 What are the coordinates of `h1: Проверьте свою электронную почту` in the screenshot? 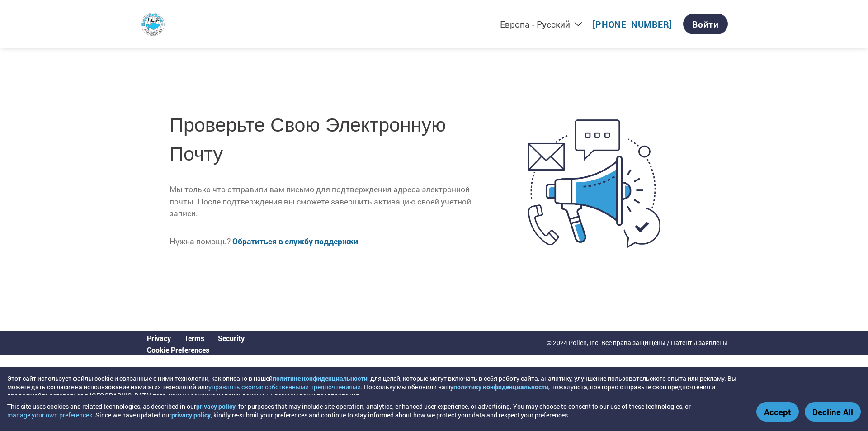 It's located at (330, 139).